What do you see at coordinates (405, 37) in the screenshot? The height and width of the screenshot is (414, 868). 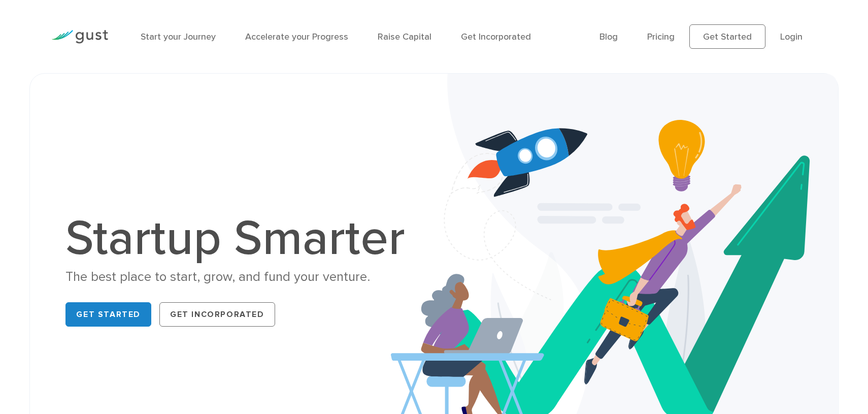 I see `a: Raise Capital` at bounding box center [405, 37].